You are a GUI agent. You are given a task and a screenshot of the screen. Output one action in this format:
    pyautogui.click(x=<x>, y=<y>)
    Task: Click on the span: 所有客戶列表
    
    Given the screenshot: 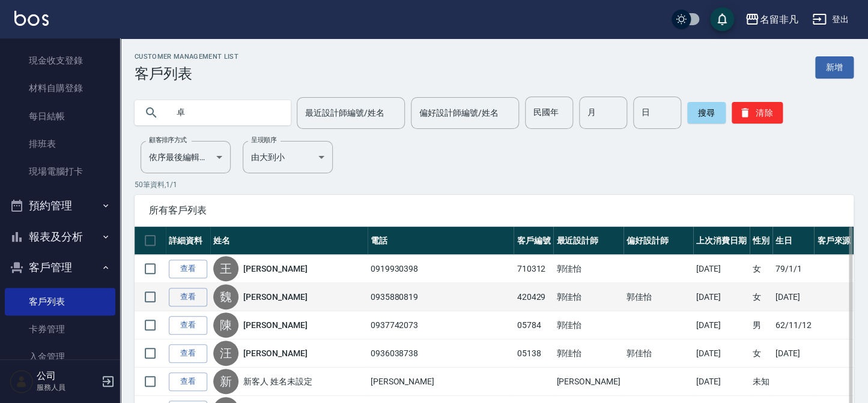 What is the action you would take?
    pyautogui.click(x=494, y=210)
    